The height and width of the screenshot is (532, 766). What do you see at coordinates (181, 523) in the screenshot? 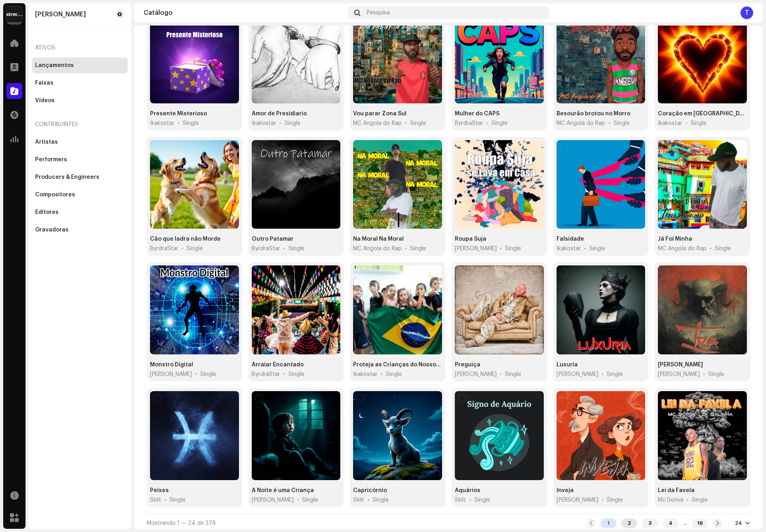
I see `span: Mostrando 1 — 24 de 376` at bounding box center [181, 523].